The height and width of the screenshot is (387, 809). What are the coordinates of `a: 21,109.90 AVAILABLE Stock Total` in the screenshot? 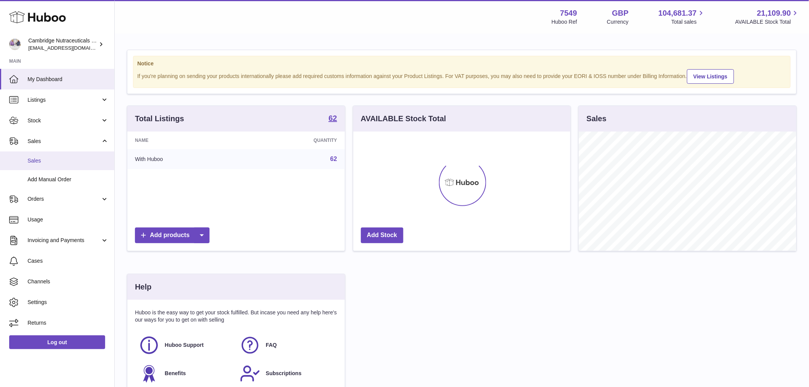 It's located at (767, 17).